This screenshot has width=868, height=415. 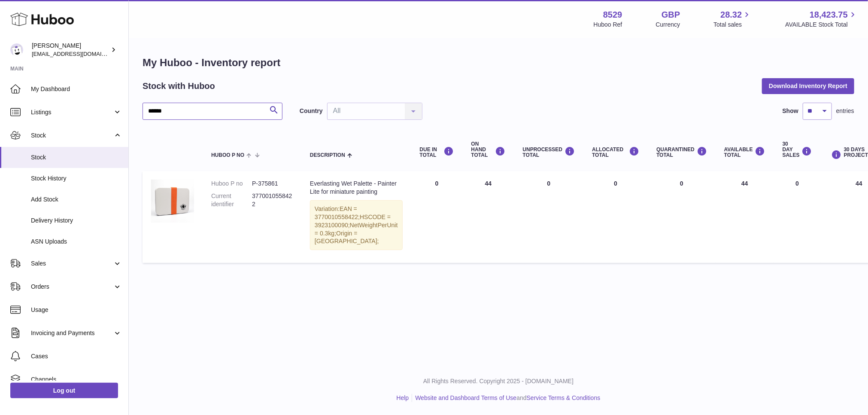 What do you see at coordinates (228, 155) in the screenshot?
I see `span: Huboo P no` at bounding box center [228, 155].